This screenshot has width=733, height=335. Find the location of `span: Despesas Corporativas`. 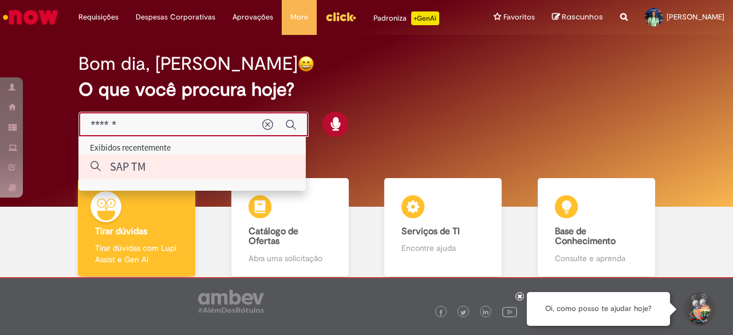

span: Despesas Corporativas is located at coordinates (175, 17).